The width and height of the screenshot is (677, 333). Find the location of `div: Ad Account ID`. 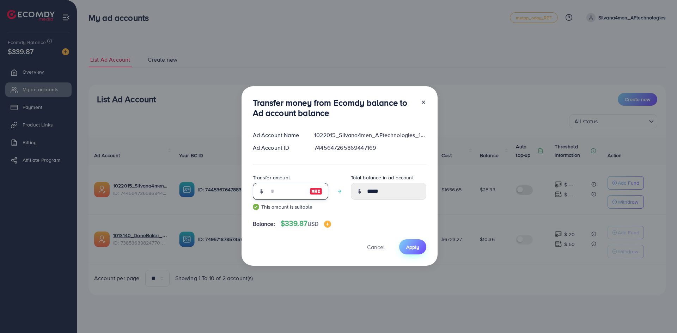

div: Ad Account ID is located at coordinates (278, 148).